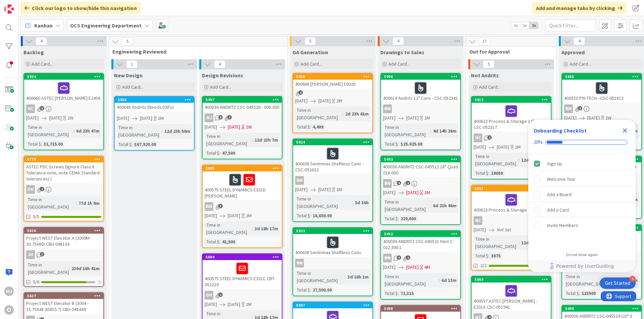 The image size is (644, 319). What do you see at coordinates (53, 144) in the screenshot?
I see `div: 31,715.00` at bounding box center [53, 144].